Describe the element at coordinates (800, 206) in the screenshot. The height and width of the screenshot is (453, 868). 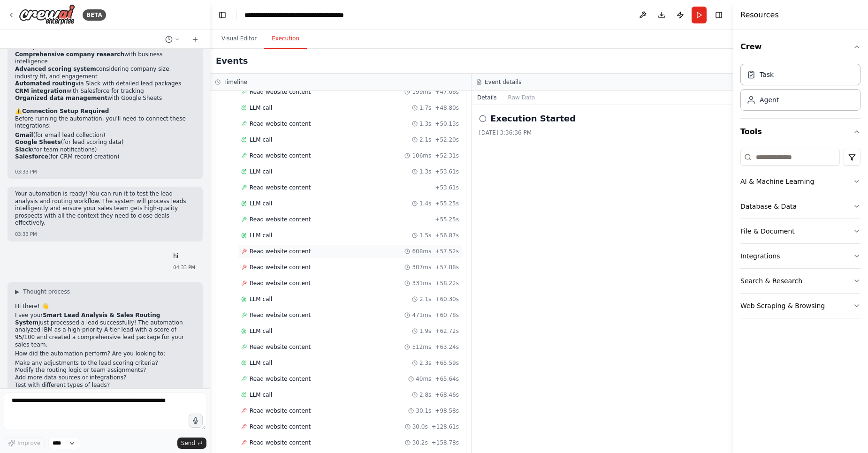
I see `button: Database & Data` at that location.